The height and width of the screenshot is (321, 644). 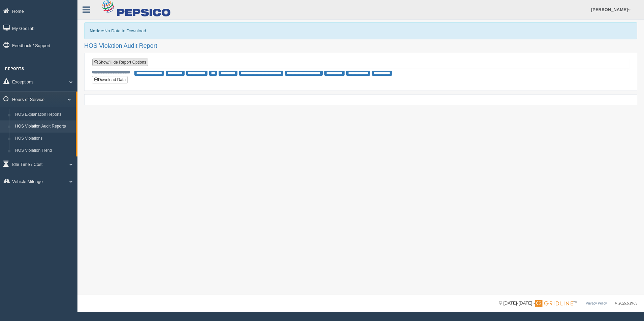 I want to click on span: v. 2025.5.2403, so click(x=626, y=303).